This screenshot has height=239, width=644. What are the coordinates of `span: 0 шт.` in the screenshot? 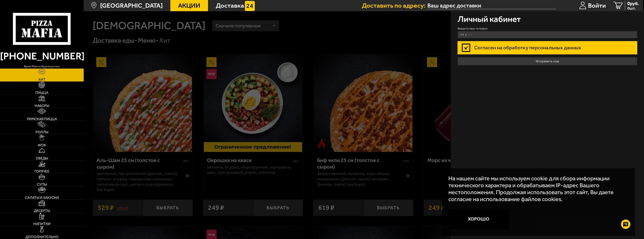 It's located at (633, 8).